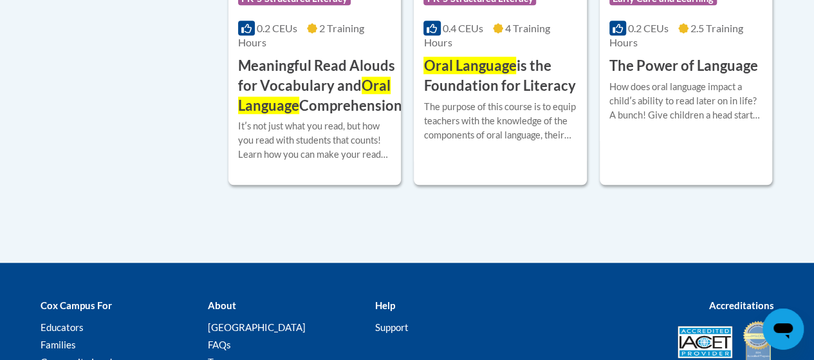 The image size is (814, 360). I want to click on div: The purpose of this course is to equip teachers with the knowledge of the components of oral lang..., so click(500, 121).